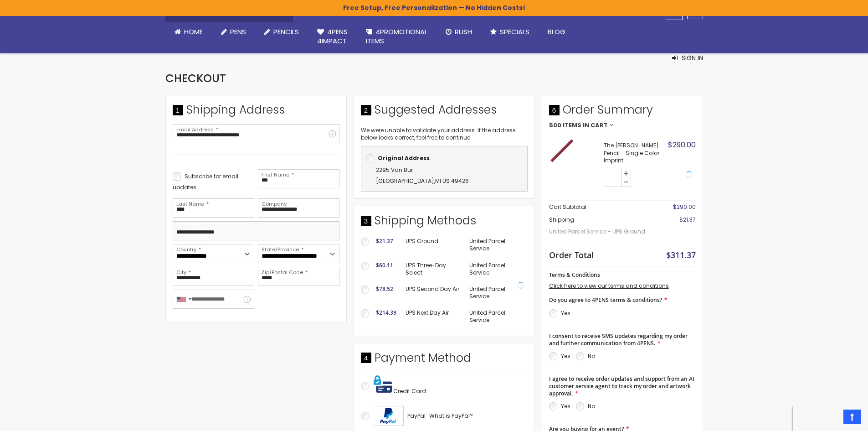 This screenshot has width=868, height=431. Describe the element at coordinates (384, 265) in the screenshot. I see `span: $60.11` at that location.